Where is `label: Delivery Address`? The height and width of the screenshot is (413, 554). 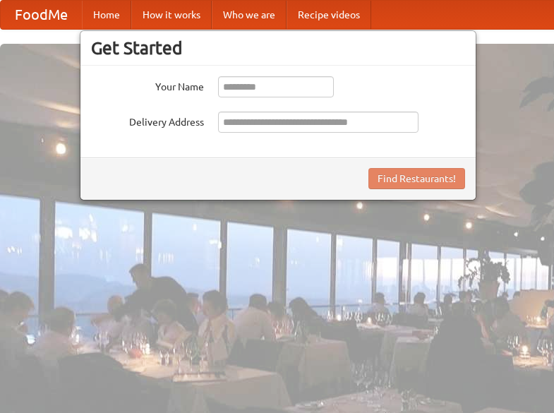 label: Delivery Address is located at coordinates (148, 120).